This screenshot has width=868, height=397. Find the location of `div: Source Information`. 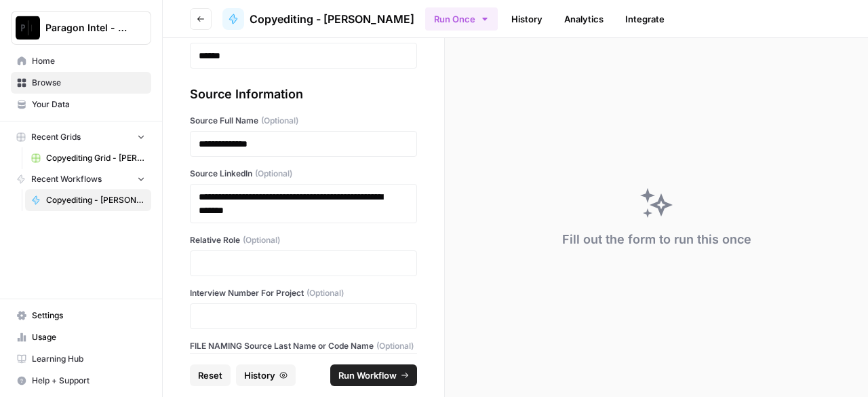

div: Source Information is located at coordinates (303, 95).